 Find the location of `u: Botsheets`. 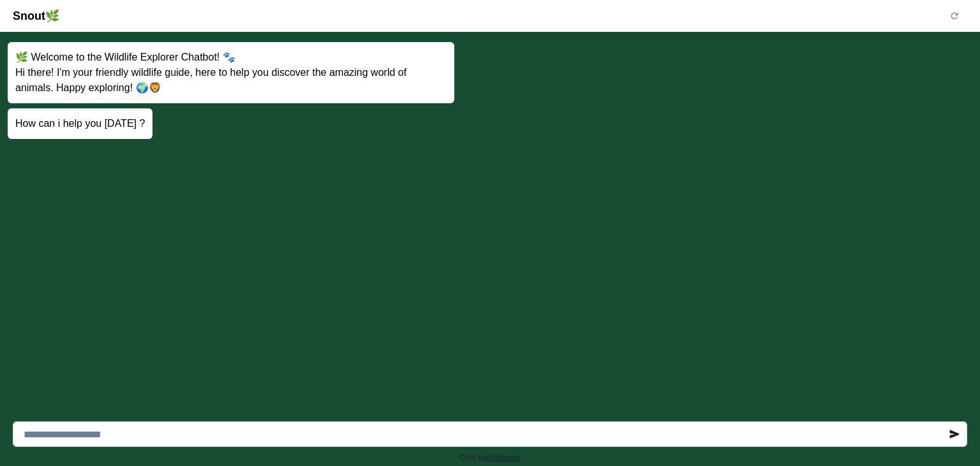

u: Botsheets is located at coordinates (503, 458).